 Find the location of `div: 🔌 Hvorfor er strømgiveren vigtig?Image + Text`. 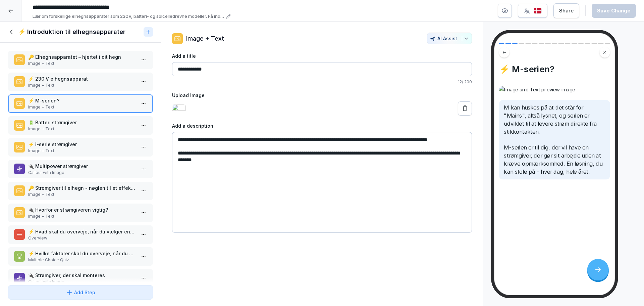

div: 🔌 Hvorfor er strømgiveren vigtig?Image + Text is located at coordinates (80, 212).